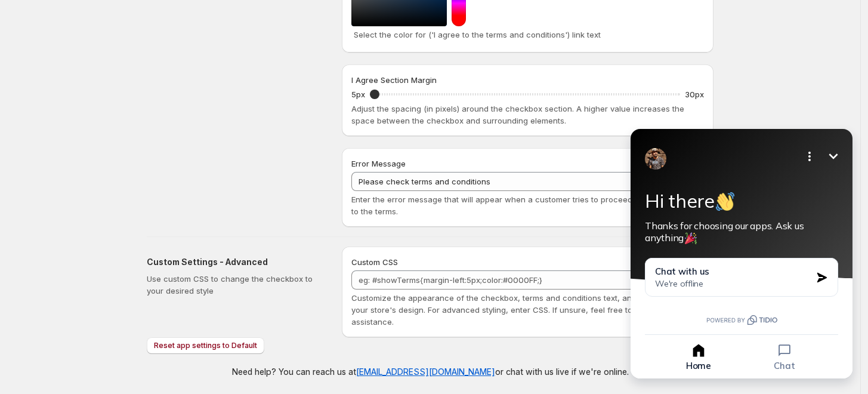 The width and height of the screenshot is (868, 394). I want to click on p: Use custom CSS to change the checkbox to your desired style, so click(234, 285).